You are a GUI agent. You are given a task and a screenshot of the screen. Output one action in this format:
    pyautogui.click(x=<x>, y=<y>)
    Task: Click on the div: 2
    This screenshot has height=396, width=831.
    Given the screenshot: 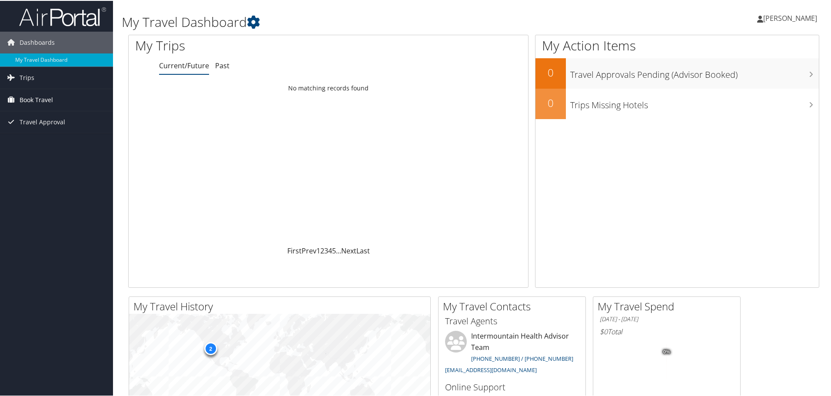 What is the action you would take?
    pyautogui.click(x=210, y=348)
    